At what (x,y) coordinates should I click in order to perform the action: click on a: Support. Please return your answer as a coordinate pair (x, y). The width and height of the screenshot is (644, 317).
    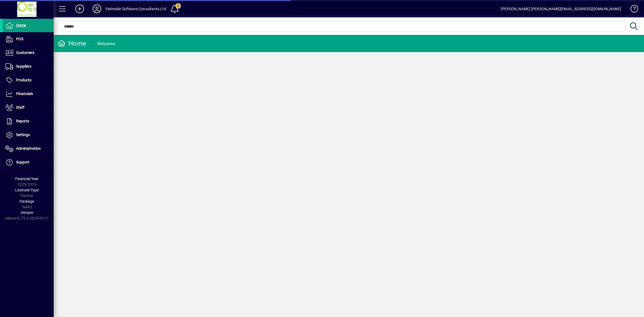
    Looking at the image, I should click on (28, 162).